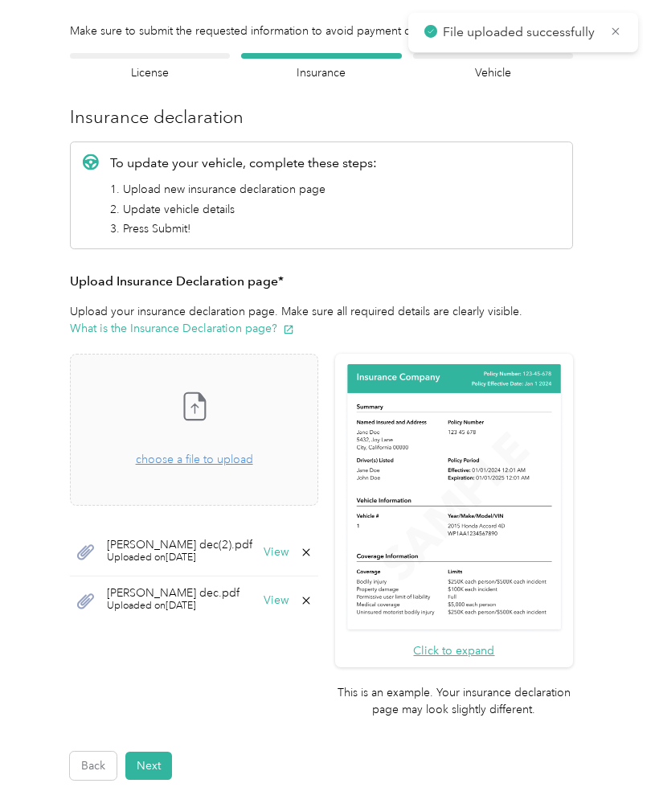 The image size is (651, 812). I want to click on p: To update your vehicle, complete these steps:, so click(244, 163).